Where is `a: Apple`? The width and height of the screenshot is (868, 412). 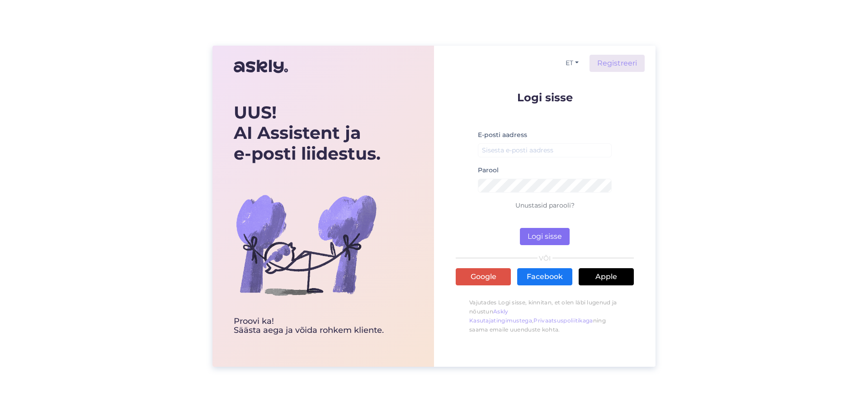 a: Apple is located at coordinates (606, 277).